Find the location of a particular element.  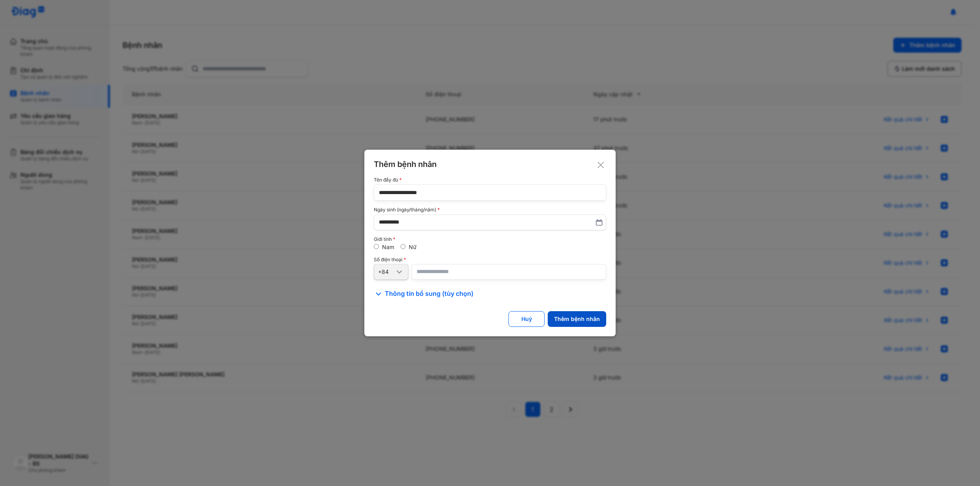

div: Giới tính is located at coordinates (490, 239).